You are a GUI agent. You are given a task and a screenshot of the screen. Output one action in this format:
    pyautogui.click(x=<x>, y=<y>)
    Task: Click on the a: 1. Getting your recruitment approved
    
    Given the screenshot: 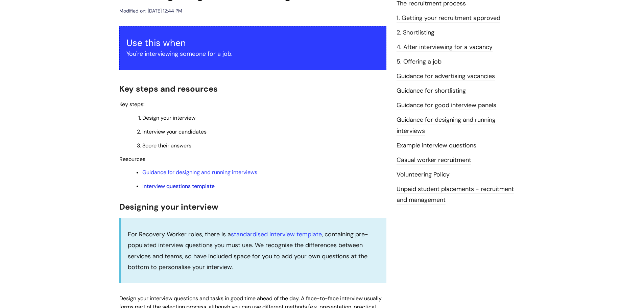 What is the action you would take?
    pyautogui.click(x=448, y=19)
    